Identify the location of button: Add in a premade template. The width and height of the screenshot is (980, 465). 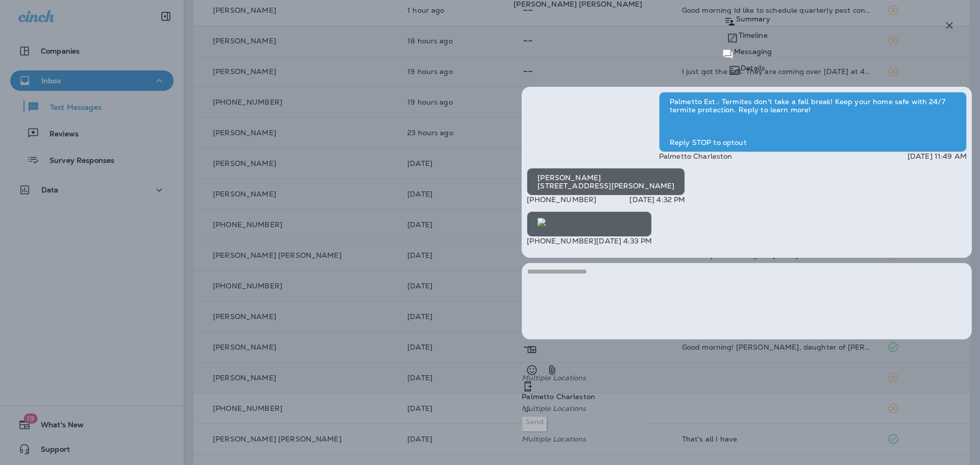
(532, 350).